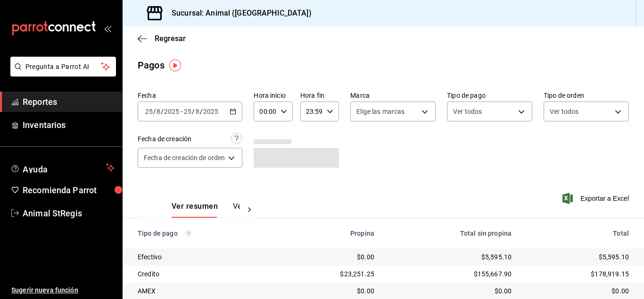 Image resolution: width=644 pixels, height=299 pixels. What do you see at coordinates (63, 290) in the screenshot?
I see `span: Sugerir nueva función` at bounding box center [63, 290].